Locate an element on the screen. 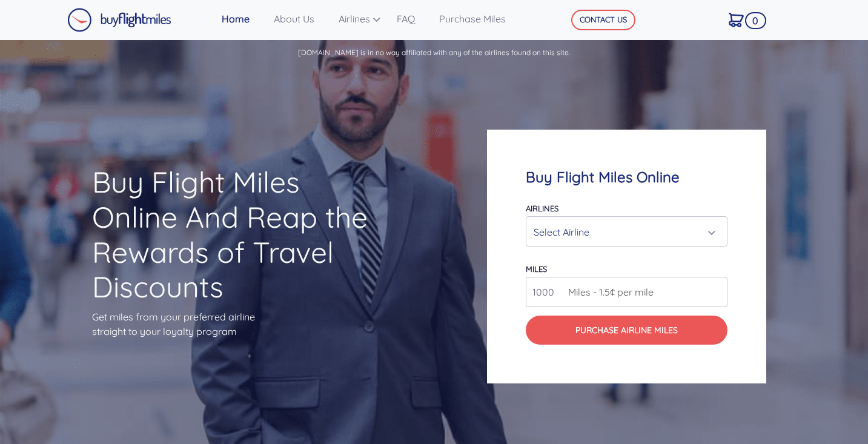 The height and width of the screenshot is (444, 868). button: Select Airline is located at coordinates (626, 231).